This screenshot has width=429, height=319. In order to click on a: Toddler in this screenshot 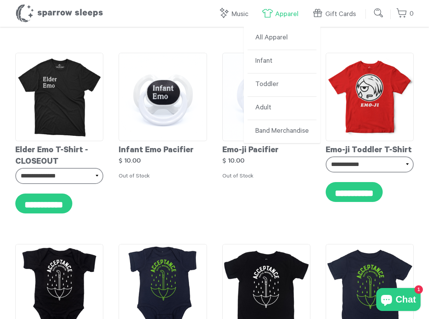, I will do `click(282, 85)`.